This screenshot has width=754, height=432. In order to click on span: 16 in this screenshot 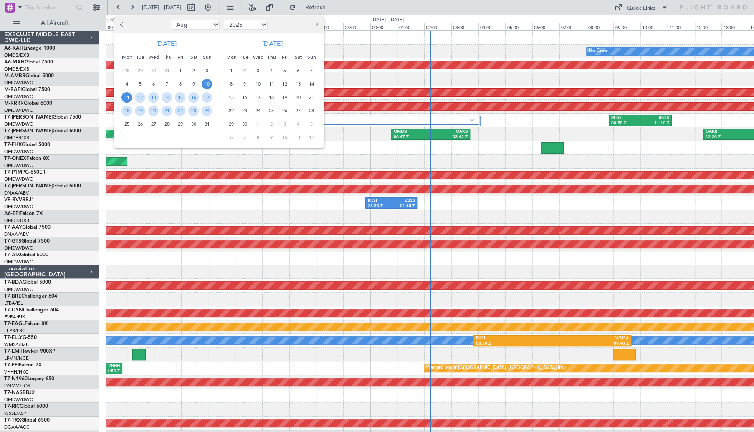, I will do `click(244, 97)`.